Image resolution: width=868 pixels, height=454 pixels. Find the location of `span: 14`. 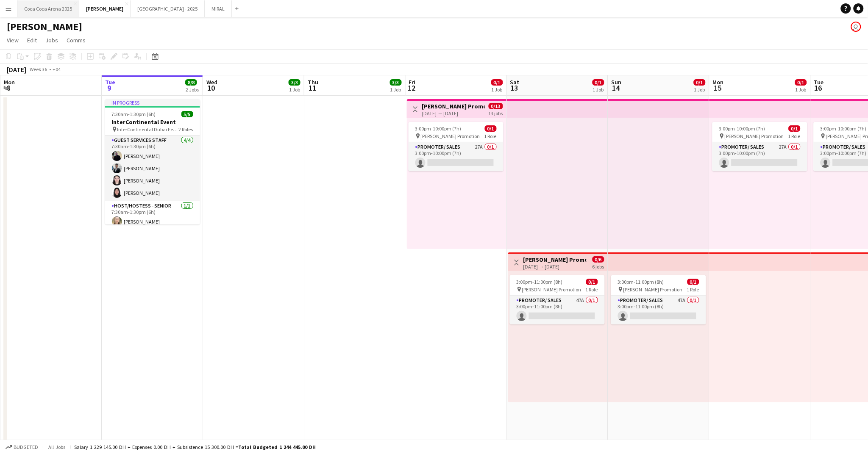

span: 14 is located at coordinates (615, 88).